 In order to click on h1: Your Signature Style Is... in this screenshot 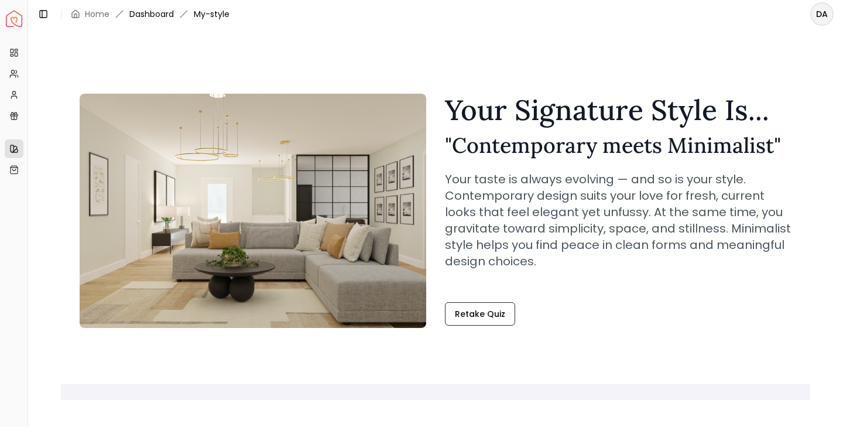, I will do `click(619, 110)`.